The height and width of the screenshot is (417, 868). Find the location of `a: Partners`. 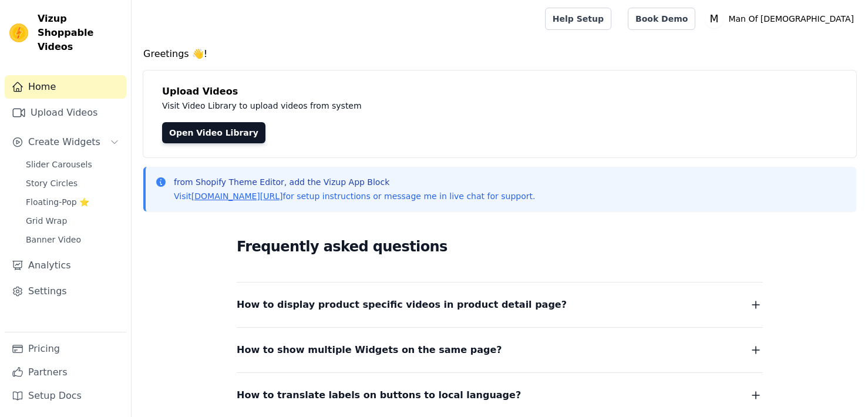

a: Partners is located at coordinates (65, 373).